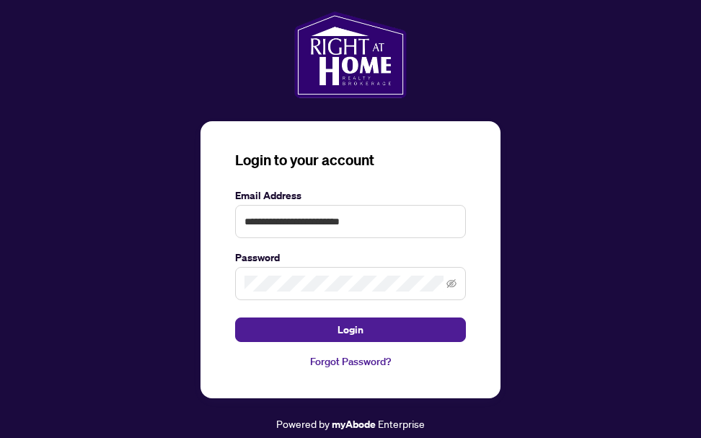 This screenshot has width=701, height=438. Describe the element at coordinates (351, 330) in the screenshot. I see `span: Login` at that location.